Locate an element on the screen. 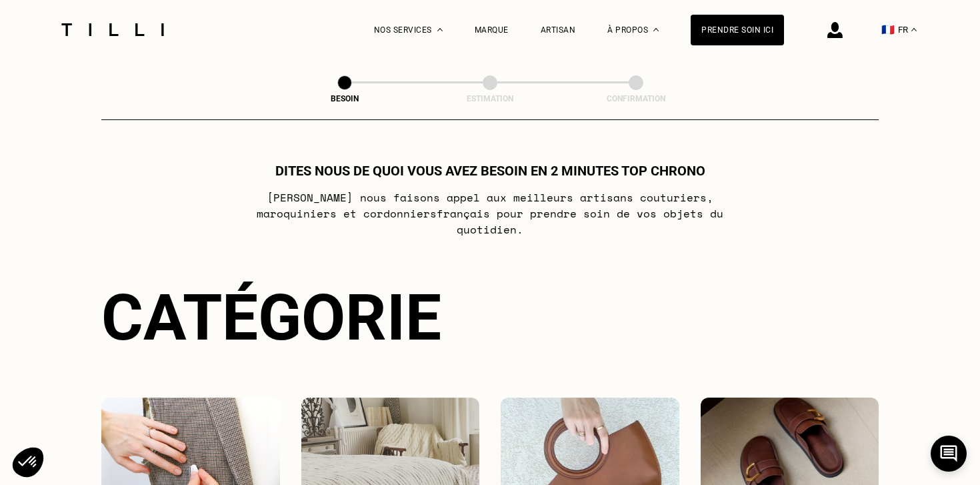  a: Artisan is located at coordinates (558, 30).